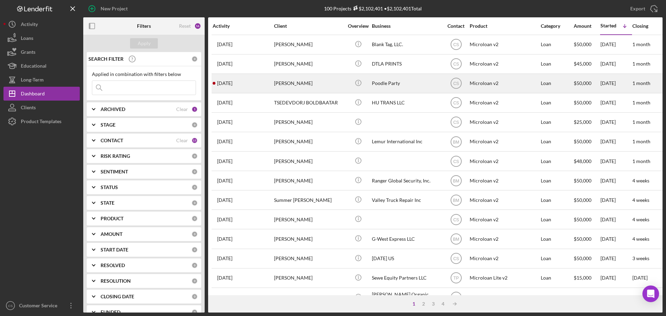  What do you see at coordinates (373, 8) in the screenshot?
I see `div: 100 Projects • $2,102,401 Total` at bounding box center [373, 8].